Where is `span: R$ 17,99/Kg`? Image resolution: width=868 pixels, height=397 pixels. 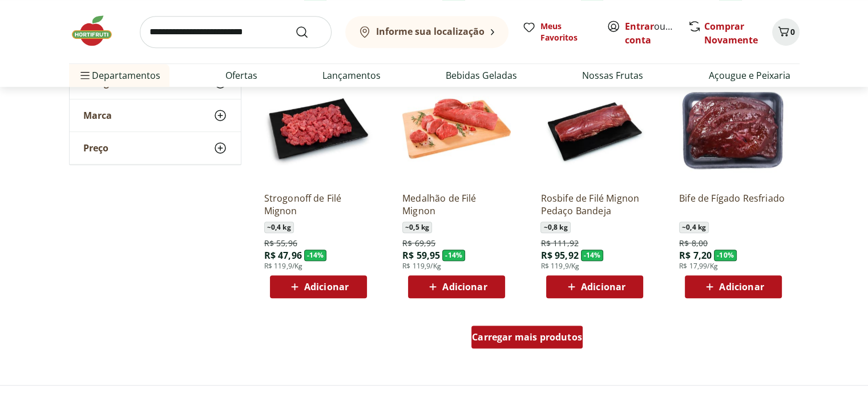
span: R$ 17,99/Kg is located at coordinates (698, 266).